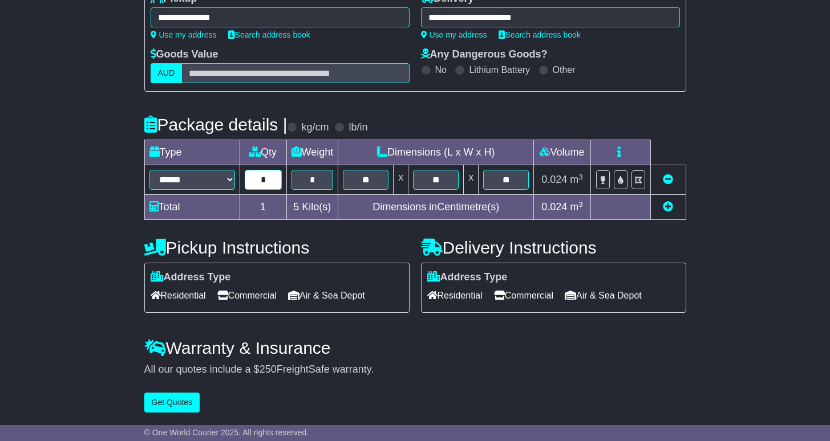  I want to click on h4: Warranty & Insurance, so click(415, 348).